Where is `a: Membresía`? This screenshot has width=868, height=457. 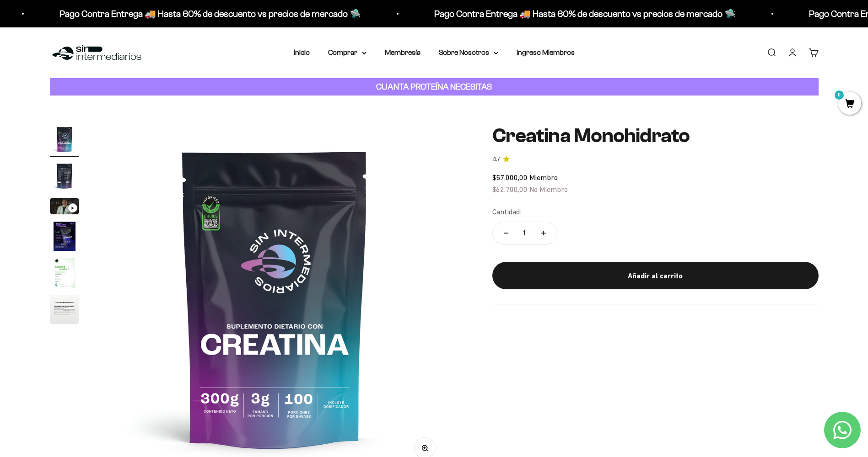
a: Membresía is located at coordinates (402, 52).